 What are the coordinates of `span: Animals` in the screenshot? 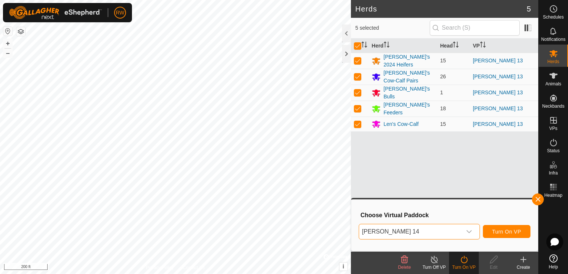 It's located at (553, 84).